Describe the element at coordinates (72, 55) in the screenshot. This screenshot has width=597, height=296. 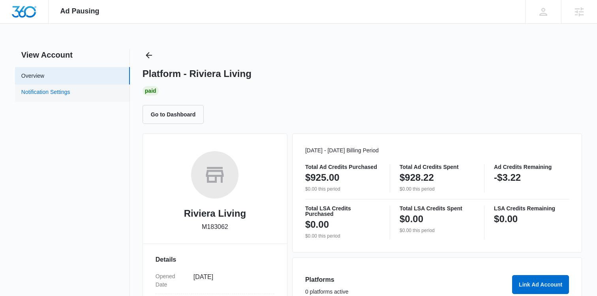
I see `h2: View Account` at that location.